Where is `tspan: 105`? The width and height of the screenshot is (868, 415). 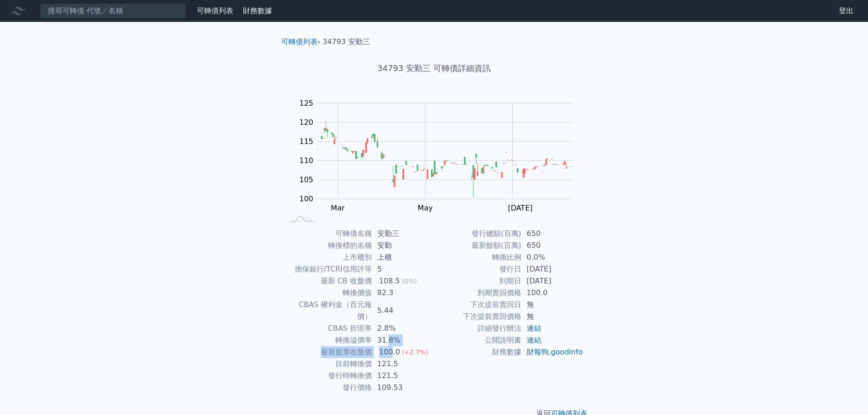 tspan: 105 is located at coordinates (306, 180).